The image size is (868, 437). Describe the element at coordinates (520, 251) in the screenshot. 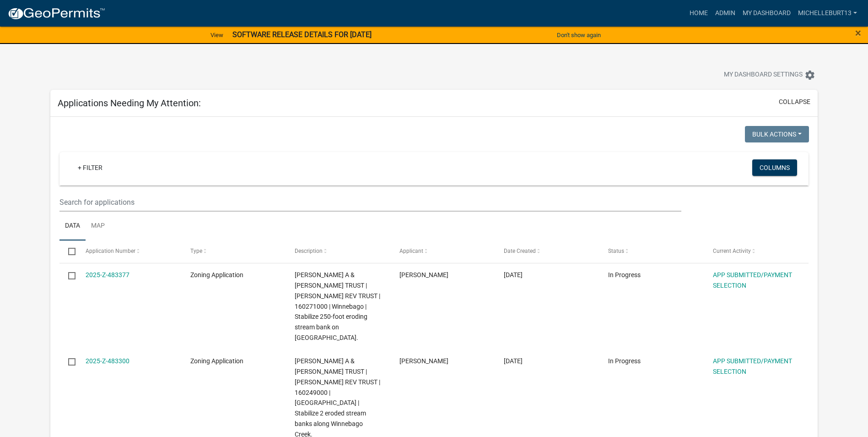

I see `span: Date Created` at that location.